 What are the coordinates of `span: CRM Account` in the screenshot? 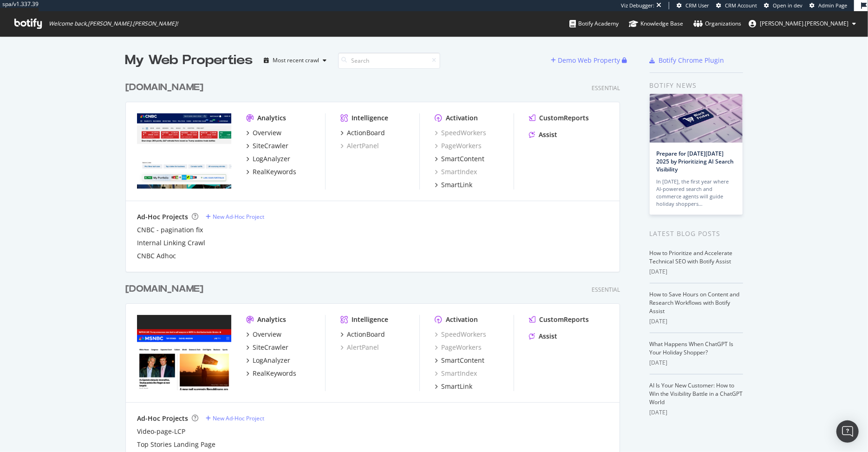 It's located at (741, 5).